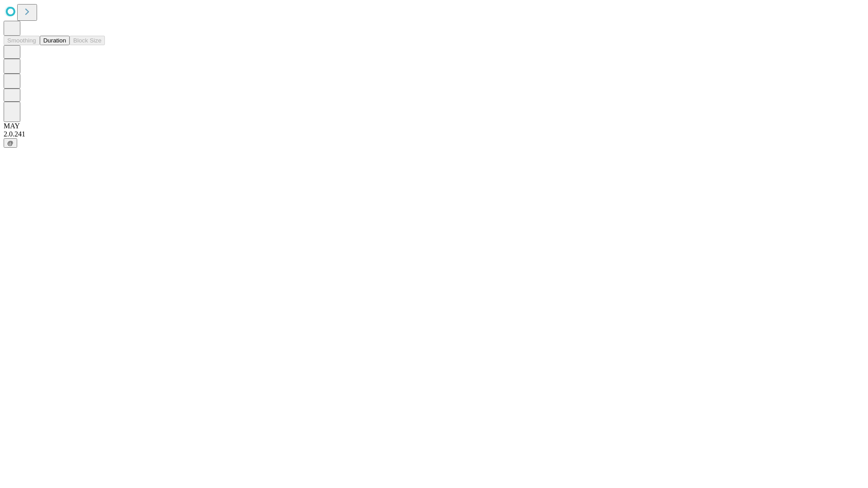 Image resolution: width=868 pixels, height=488 pixels. Describe the element at coordinates (54, 40) in the screenshot. I see `button: Duration` at that location.